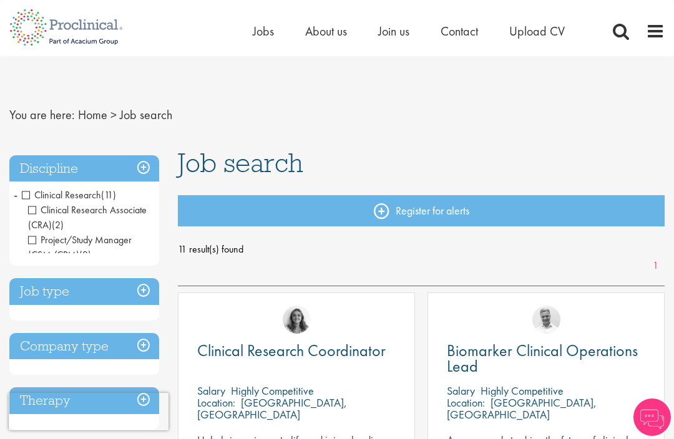 The height and width of the screenshot is (439, 674). I want to click on h3: Discipline, so click(84, 168).